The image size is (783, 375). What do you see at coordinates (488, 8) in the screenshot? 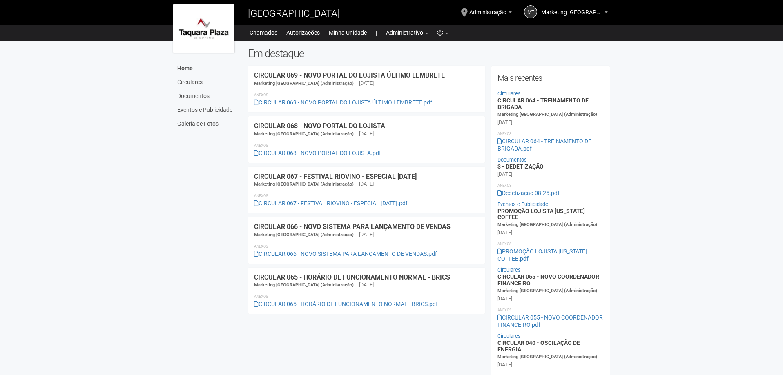
I see `span: Administração` at bounding box center [488, 8].